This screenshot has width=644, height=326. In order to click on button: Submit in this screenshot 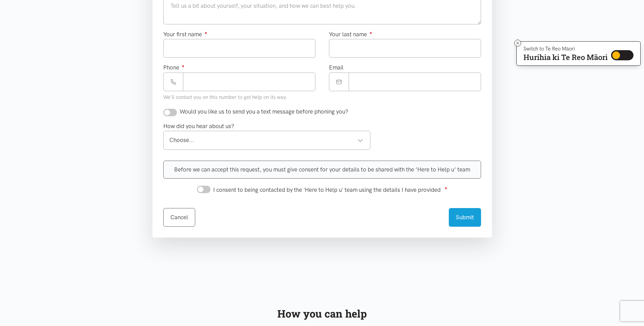, I will do `click(465, 217)`.